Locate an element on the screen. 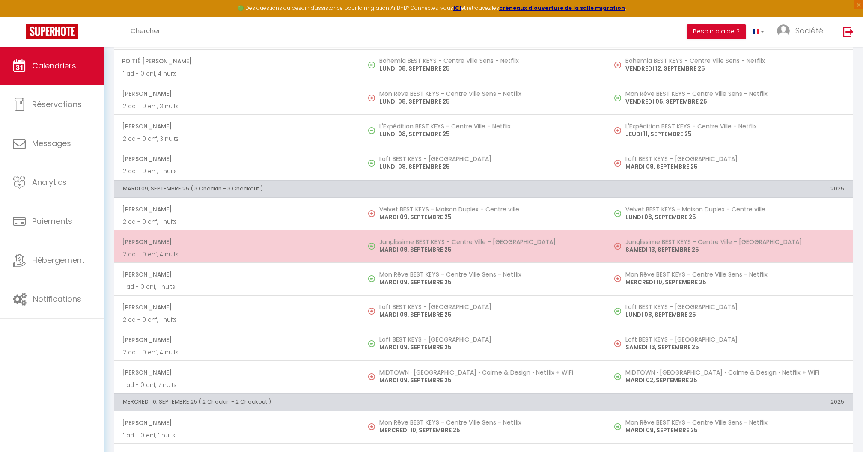 The height and width of the screenshot is (452, 863). strong: créneaux d'ouverture de la salle migration is located at coordinates (562, 8).